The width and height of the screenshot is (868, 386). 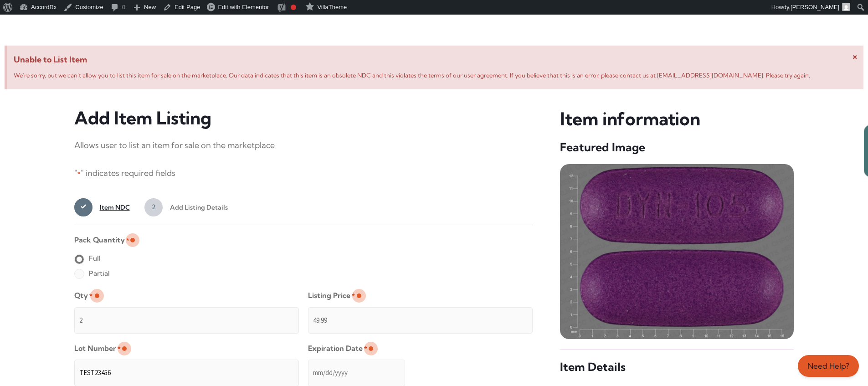 I want to click on div: Focus keyphrase not set, so click(x=293, y=7).